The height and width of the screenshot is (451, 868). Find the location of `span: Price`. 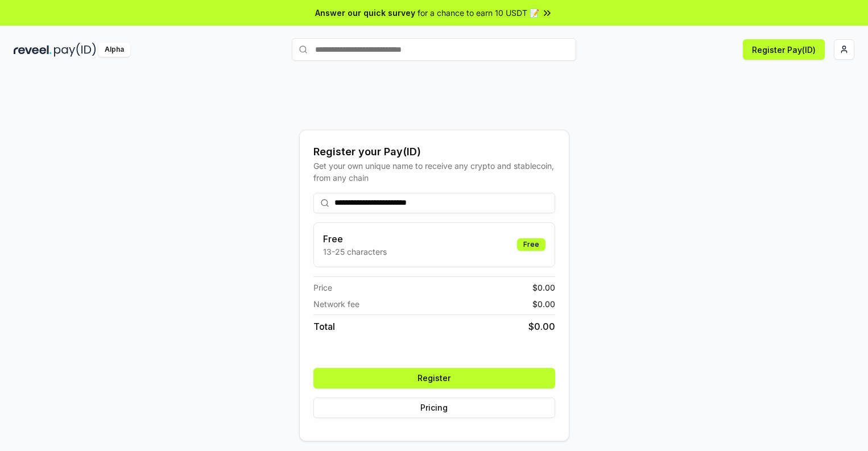

span: Price is located at coordinates (323, 287).